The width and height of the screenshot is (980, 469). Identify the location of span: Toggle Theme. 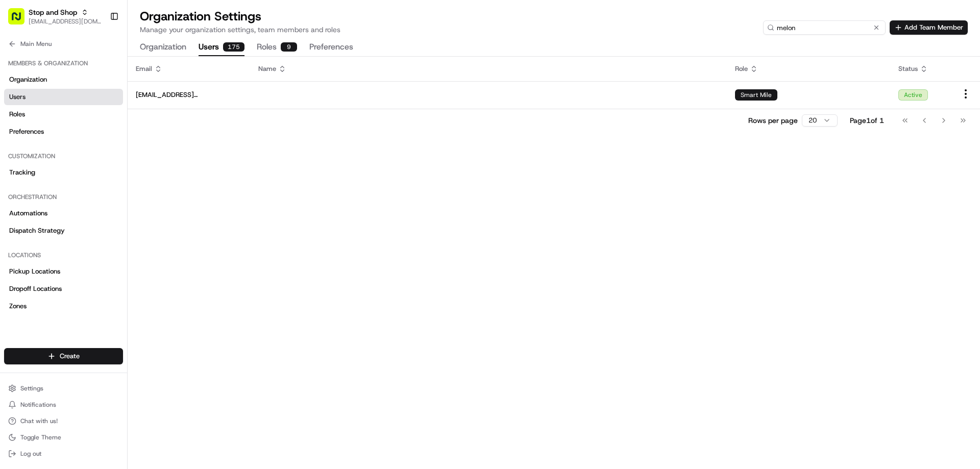
(40, 437).